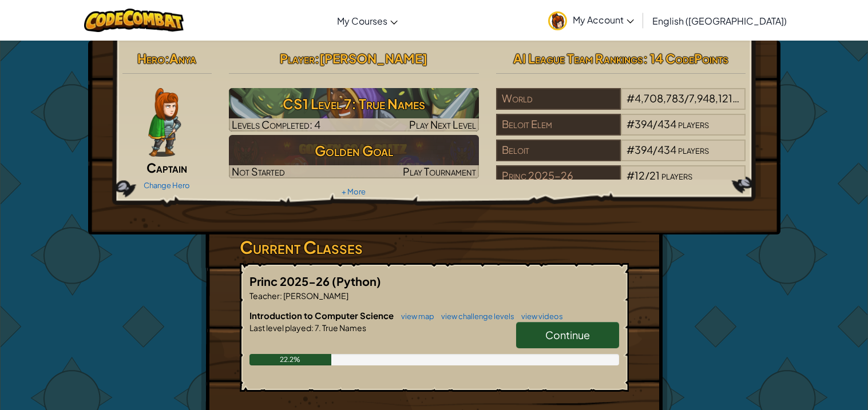  Describe the element at coordinates (442, 124) in the screenshot. I see `span: Play Next Level` at that location.